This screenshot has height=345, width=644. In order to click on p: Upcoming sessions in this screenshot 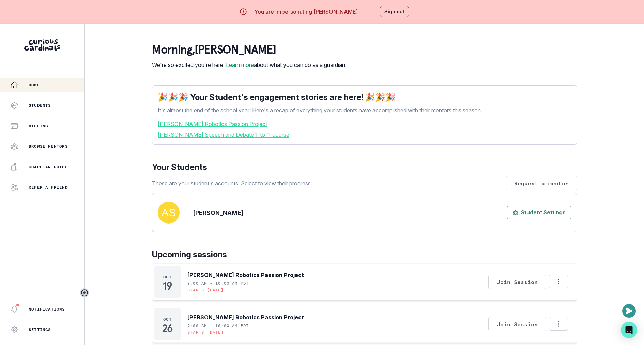, I will do `click(365, 254)`.